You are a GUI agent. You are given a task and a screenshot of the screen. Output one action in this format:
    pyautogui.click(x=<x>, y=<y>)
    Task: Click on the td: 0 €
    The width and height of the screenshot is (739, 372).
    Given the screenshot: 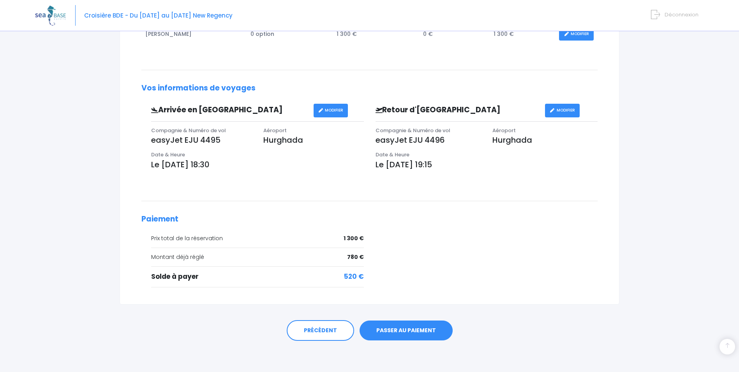 What is the action you would take?
    pyautogui.click(x=454, y=34)
    